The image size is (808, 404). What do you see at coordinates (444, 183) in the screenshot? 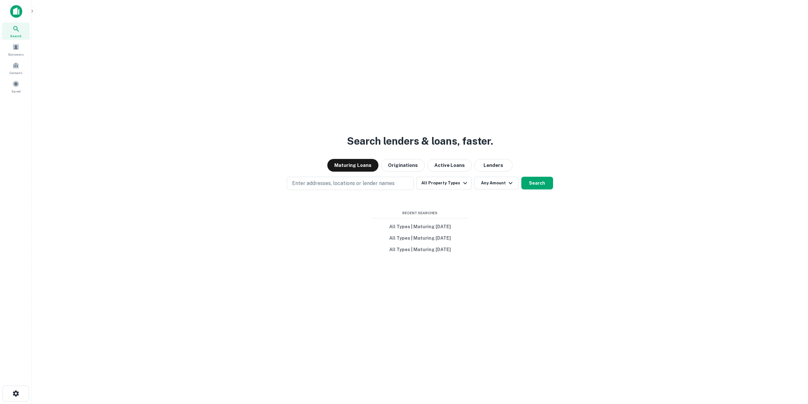
I see `button: All Property Types` at bounding box center [444, 183].